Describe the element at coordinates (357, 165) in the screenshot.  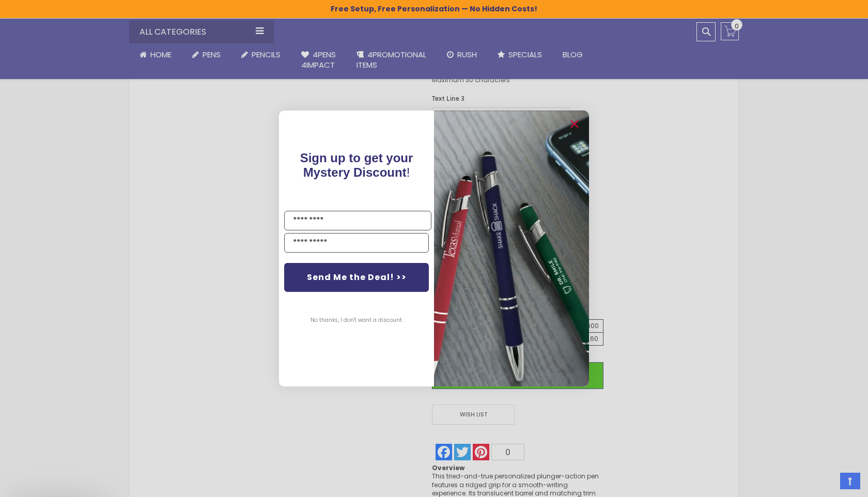
I see `span: Sign up to get your Mystery Discount` at that location.